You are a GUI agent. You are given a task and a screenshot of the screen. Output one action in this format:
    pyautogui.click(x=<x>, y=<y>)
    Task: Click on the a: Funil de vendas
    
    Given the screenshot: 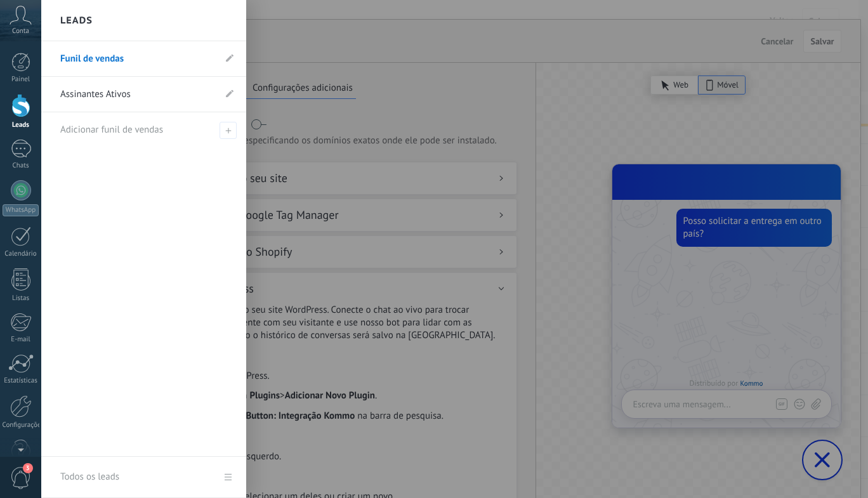 What is the action you would take?
    pyautogui.click(x=137, y=59)
    